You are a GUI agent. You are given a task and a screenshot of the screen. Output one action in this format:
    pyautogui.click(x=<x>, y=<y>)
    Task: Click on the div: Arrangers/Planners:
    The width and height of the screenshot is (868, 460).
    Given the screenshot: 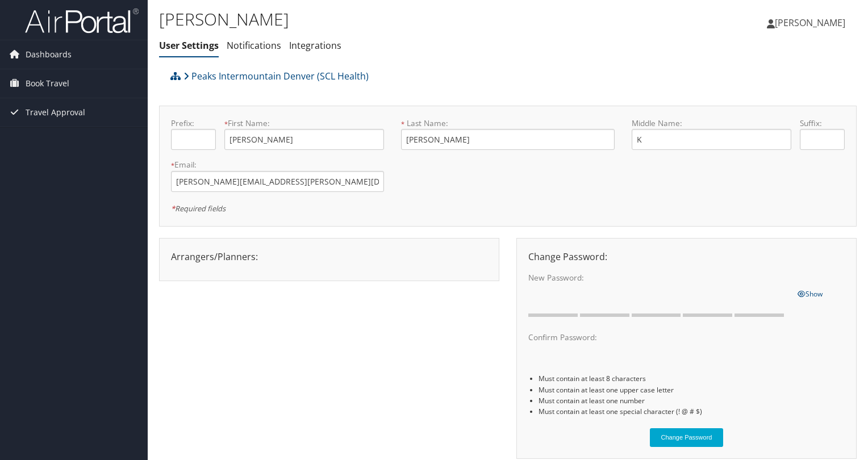 What is the action you would take?
    pyautogui.click(x=329, y=257)
    